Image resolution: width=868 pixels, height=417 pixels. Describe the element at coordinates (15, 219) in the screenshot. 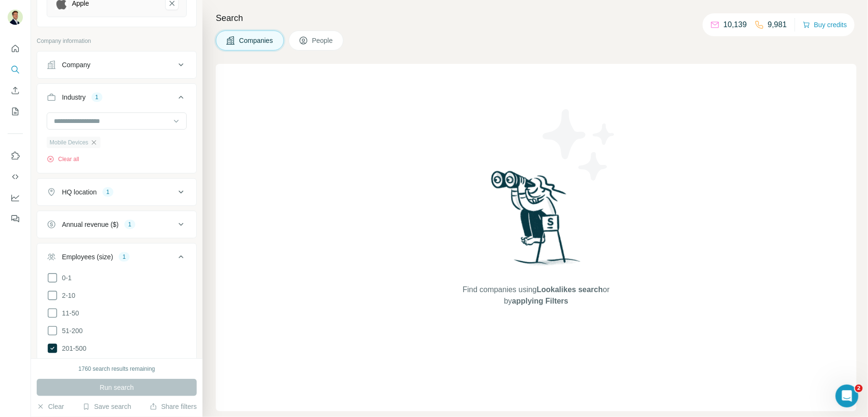

I see `button: Feedback` at that location.